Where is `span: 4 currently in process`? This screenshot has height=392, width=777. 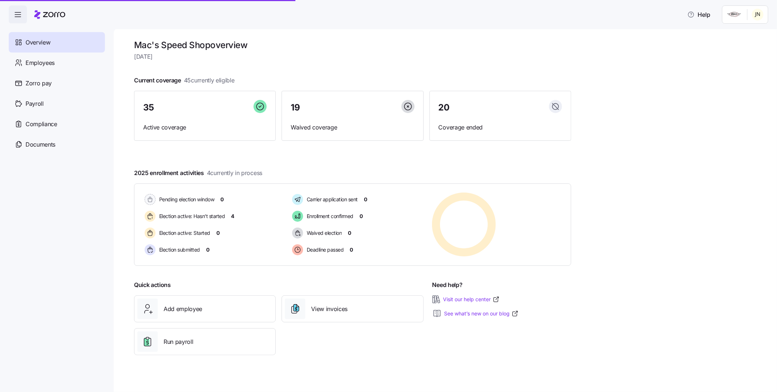 span: 4 currently in process is located at coordinates (235, 173).